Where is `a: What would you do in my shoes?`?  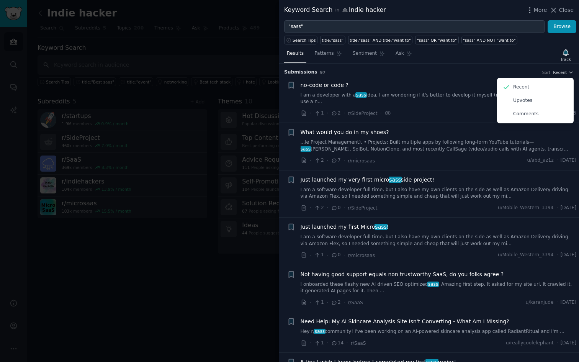
a: What would you do in my shoes? is located at coordinates (345, 132).